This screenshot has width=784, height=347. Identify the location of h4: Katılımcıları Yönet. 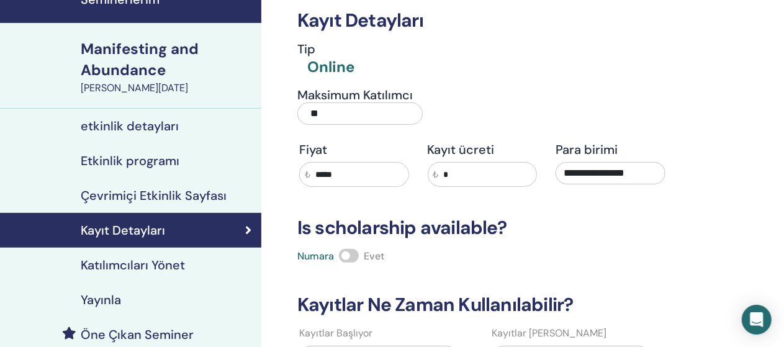
(133, 265).